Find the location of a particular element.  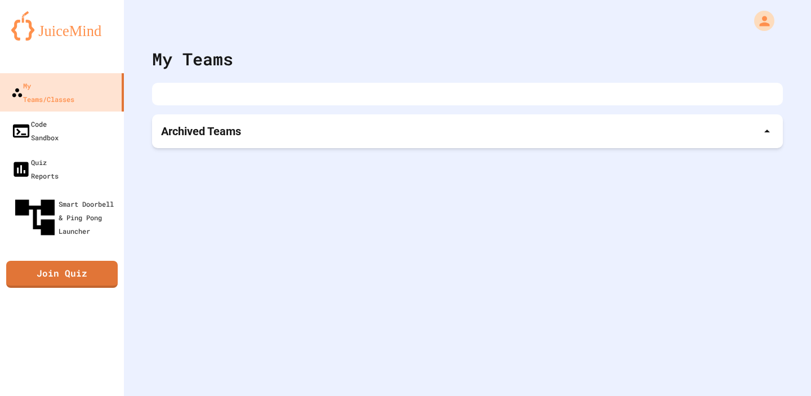

a: Join Quiz is located at coordinates (62, 274).